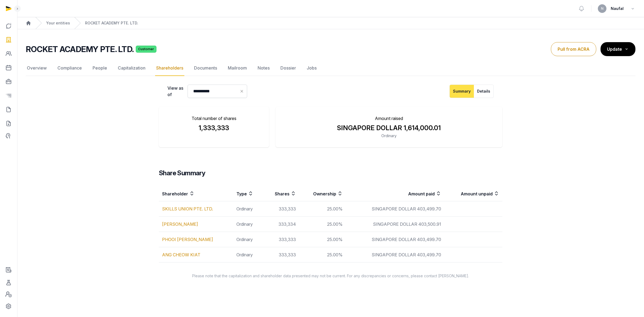  Describe the element at coordinates (112, 23) in the screenshot. I see `a: ROCKET ACADEMY PTE. LTD.` at that location.